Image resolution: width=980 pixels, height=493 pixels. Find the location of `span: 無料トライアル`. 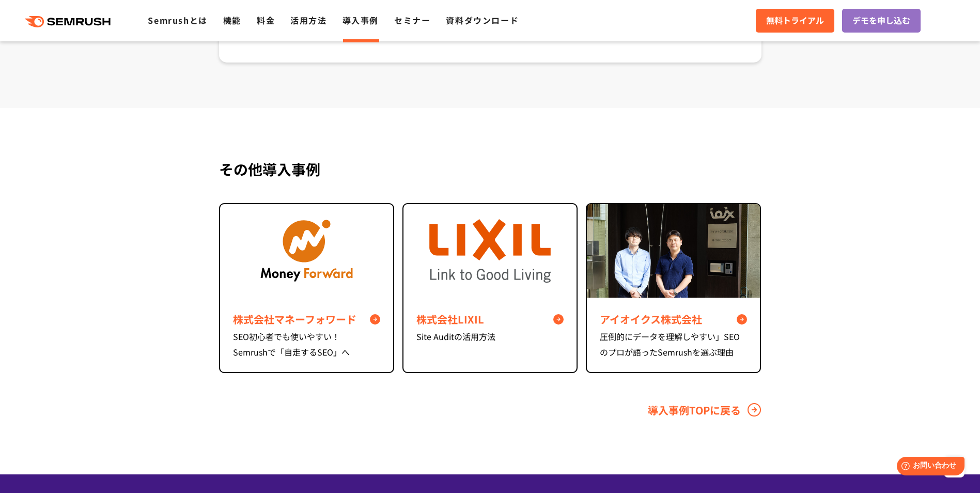

span: 無料トライアル is located at coordinates (795, 21).